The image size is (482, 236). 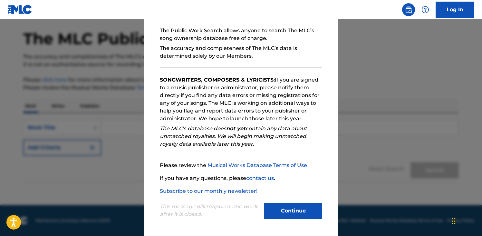 What do you see at coordinates (293, 211) in the screenshot?
I see `button: Continue` at bounding box center [293, 211].